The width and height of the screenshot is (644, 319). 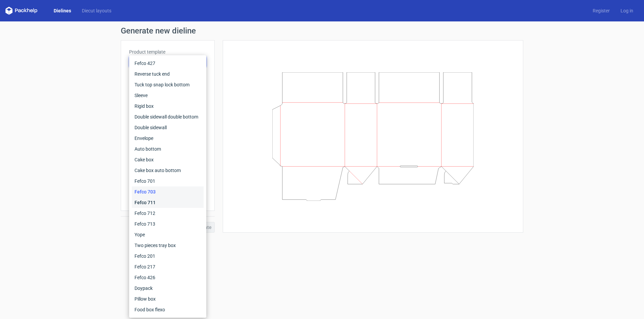 What do you see at coordinates (168, 203) in the screenshot?
I see `div: Fefco 711` at bounding box center [168, 203].